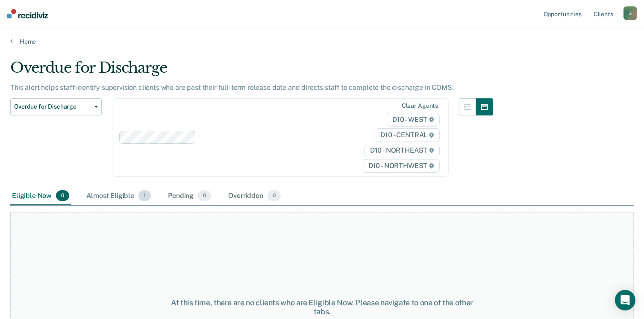  What do you see at coordinates (118, 196) in the screenshot?
I see `div: Almost Eligible1` at bounding box center [118, 196].